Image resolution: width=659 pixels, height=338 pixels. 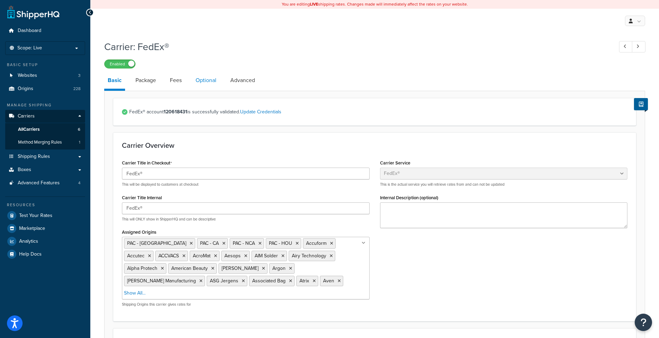 I want to click on span: Argon, so click(x=279, y=268).